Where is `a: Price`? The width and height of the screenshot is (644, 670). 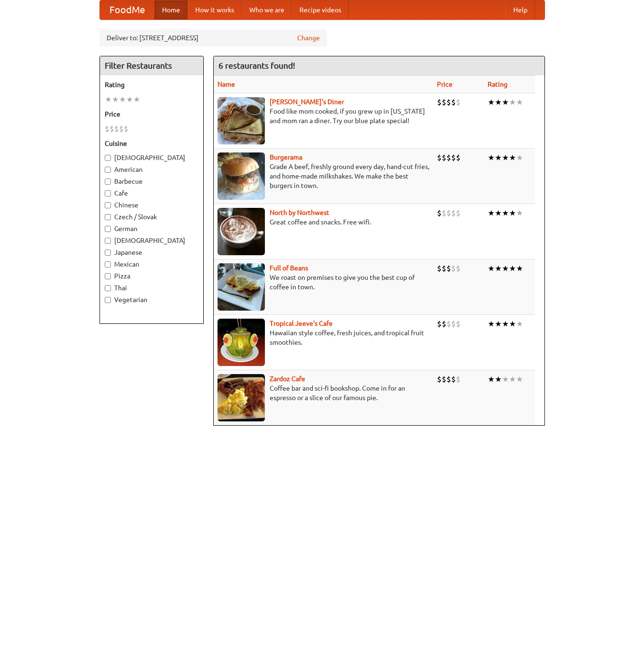
a: Price is located at coordinates (444, 85).